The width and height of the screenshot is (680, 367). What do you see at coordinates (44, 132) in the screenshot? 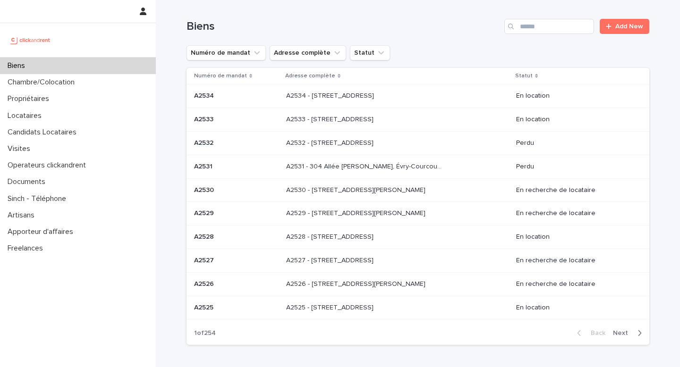
I see `p: Candidats Locataires` at bounding box center [44, 132].